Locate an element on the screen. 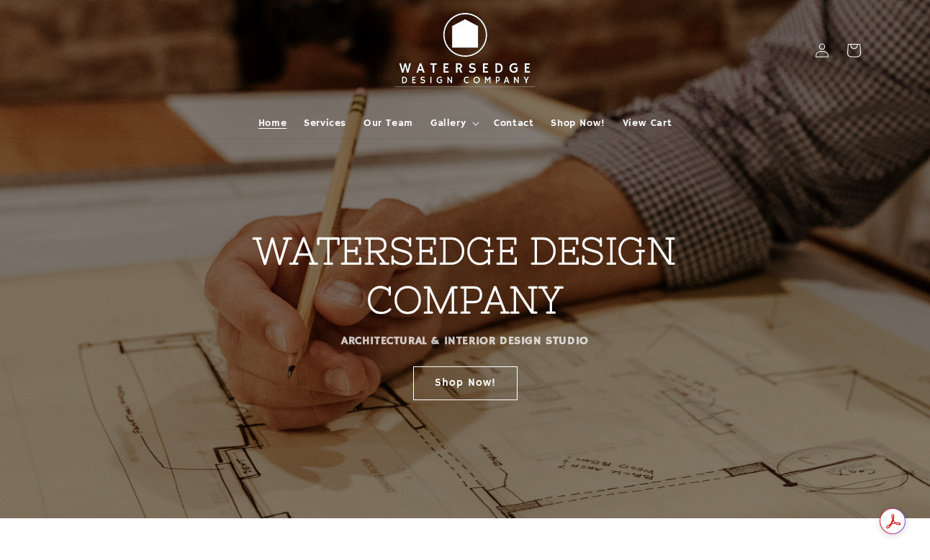 This screenshot has width=930, height=560. a: Contact is located at coordinates (513, 123).